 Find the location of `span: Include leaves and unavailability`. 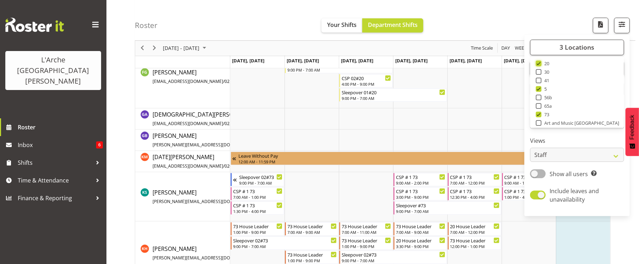

span: Include leaves and unavailability is located at coordinates (574, 196).